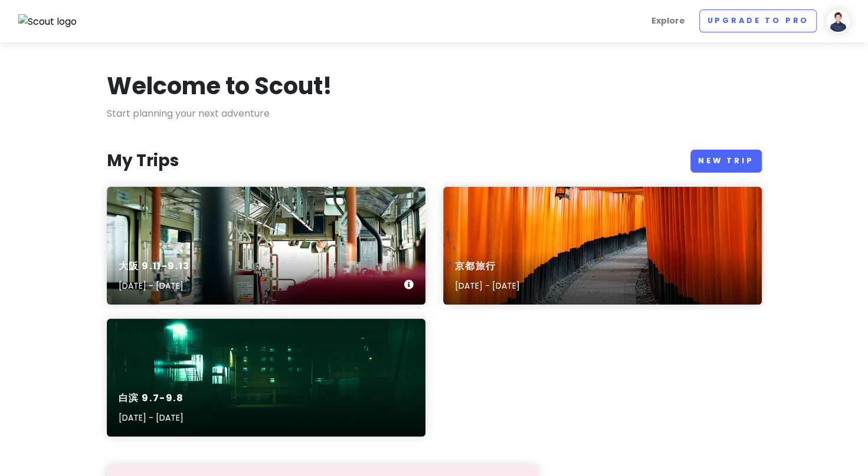 This screenshot has height=476, width=868. I want to click on a: Explore, so click(667, 21).